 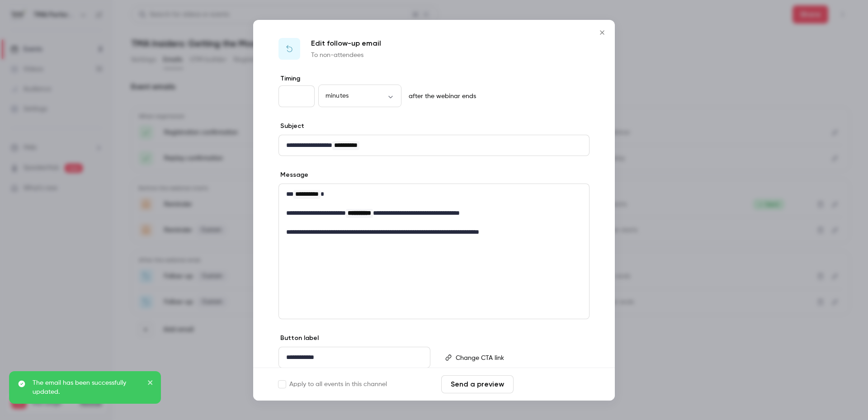 What do you see at coordinates (150, 384) in the screenshot?
I see `button: close` at bounding box center [150, 384].